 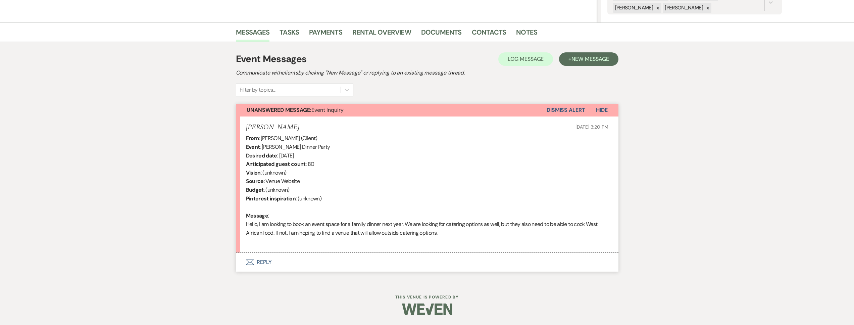 What do you see at coordinates (253, 173) in the screenshot?
I see `b: Vision` at bounding box center [253, 173].